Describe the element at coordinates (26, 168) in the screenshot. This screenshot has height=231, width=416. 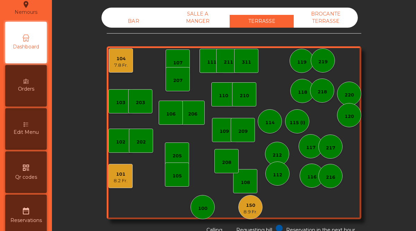
I see `i: qr_code` at that location.